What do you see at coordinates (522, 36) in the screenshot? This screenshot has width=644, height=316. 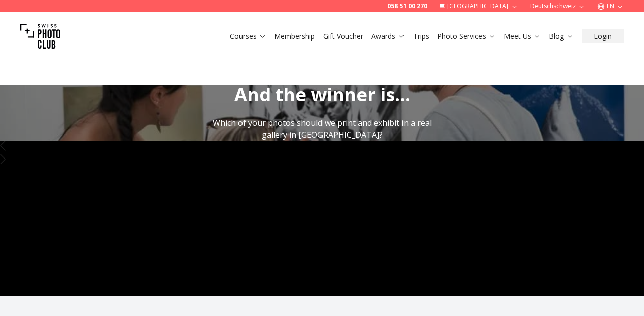 I see `button: Meet Us` at bounding box center [522, 36].